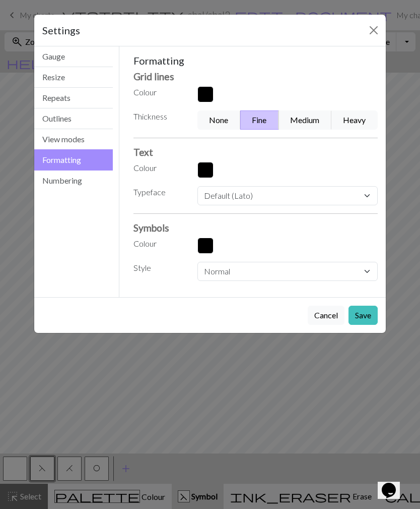 The width and height of the screenshot is (420, 509). What do you see at coordinates (74, 181) in the screenshot?
I see `button: Numbering` at bounding box center [74, 181].